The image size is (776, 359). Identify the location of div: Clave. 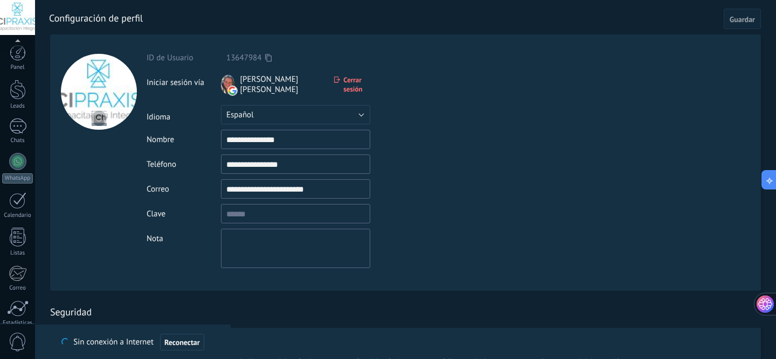
(184, 214).